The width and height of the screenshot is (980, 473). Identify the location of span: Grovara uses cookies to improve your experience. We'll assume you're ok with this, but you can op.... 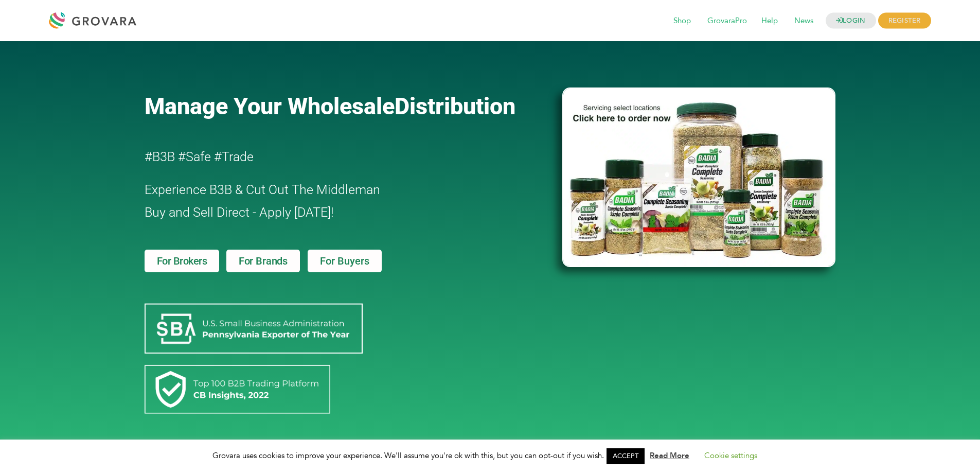
(490, 455).